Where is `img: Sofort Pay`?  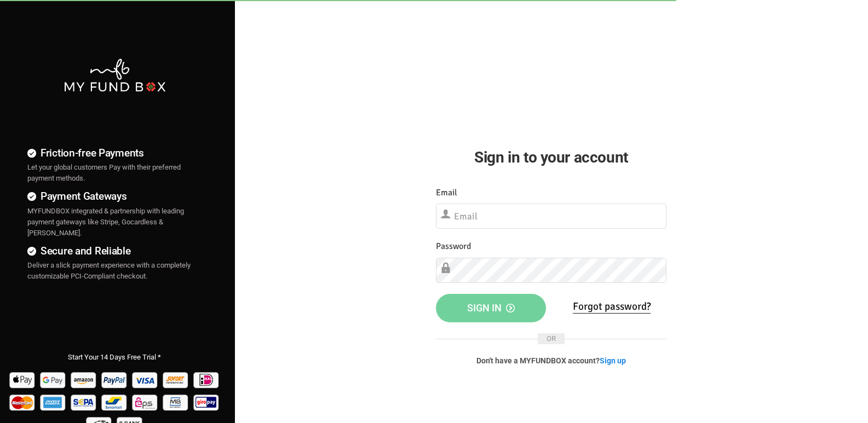
img: Sofort Pay is located at coordinates (175, 379).